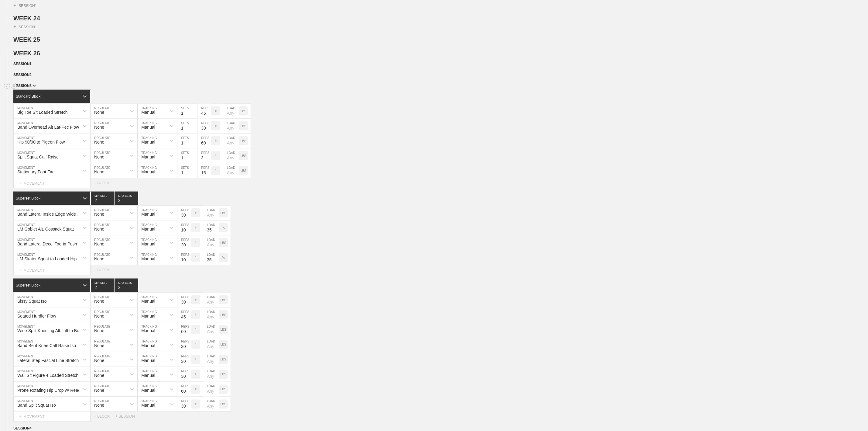 This screenshot has width=868, height=431. I want to click on div: Standard Block, so click(28, 96).